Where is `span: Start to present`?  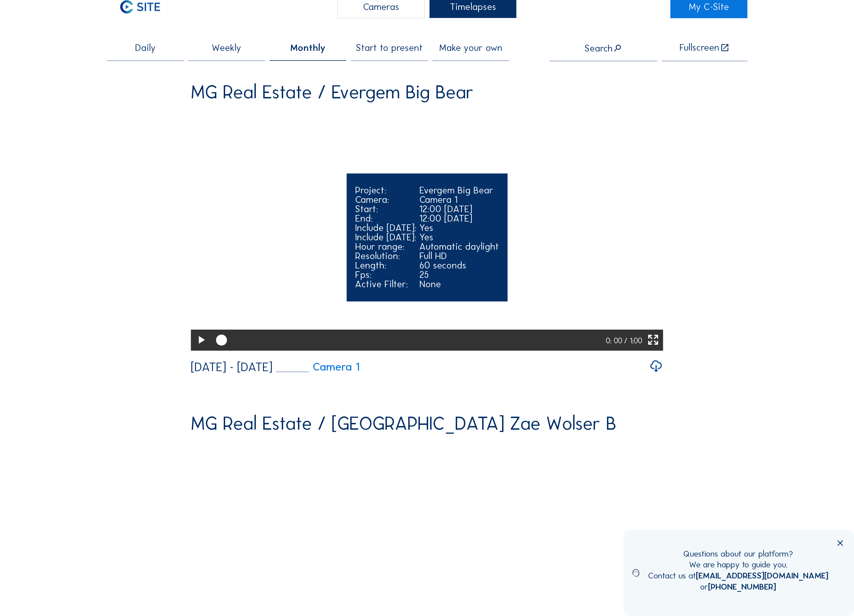 span: Start to present is located at coordinates (389, 48).